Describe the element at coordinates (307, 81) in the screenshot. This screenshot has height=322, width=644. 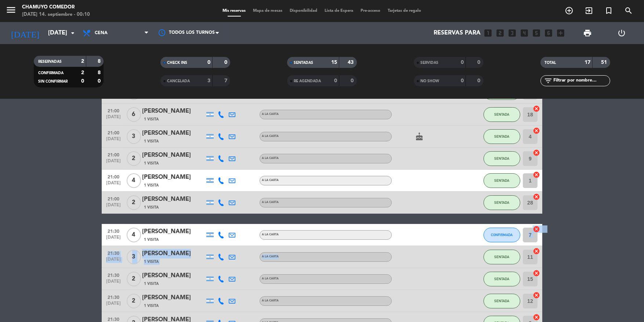
I see `span: RE AGENDADA` at that location.